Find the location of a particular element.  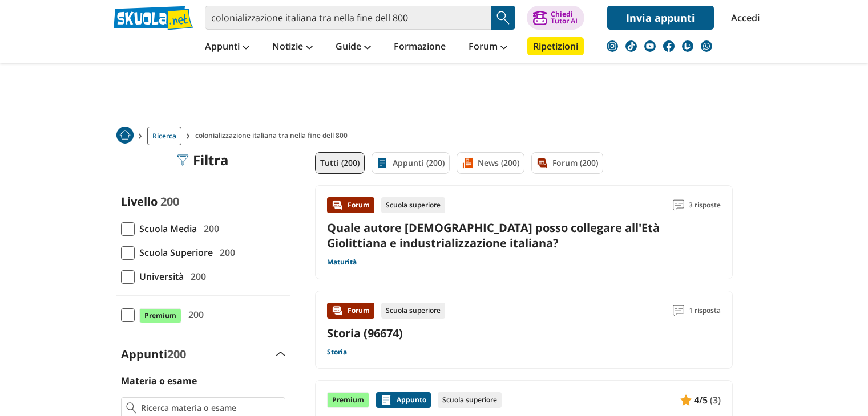

span: Ricerca is located at coordinates (165, 135).